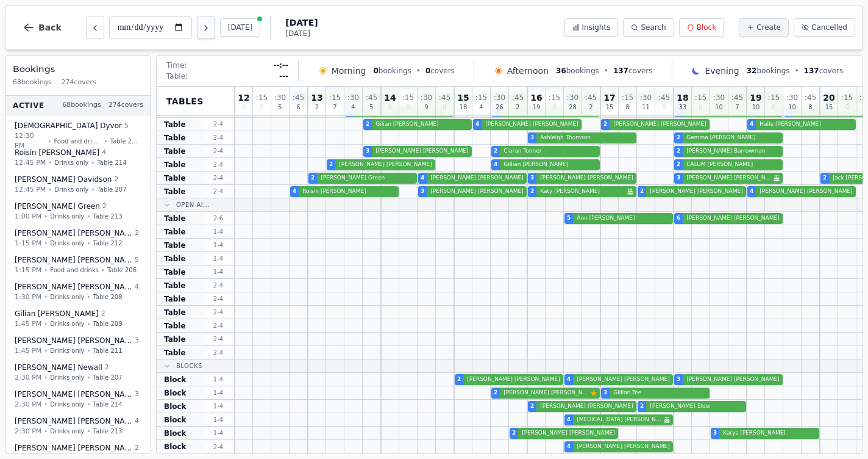 This screenshot has width=868, height=459. I want to click on span: 137, so click(621, 71).